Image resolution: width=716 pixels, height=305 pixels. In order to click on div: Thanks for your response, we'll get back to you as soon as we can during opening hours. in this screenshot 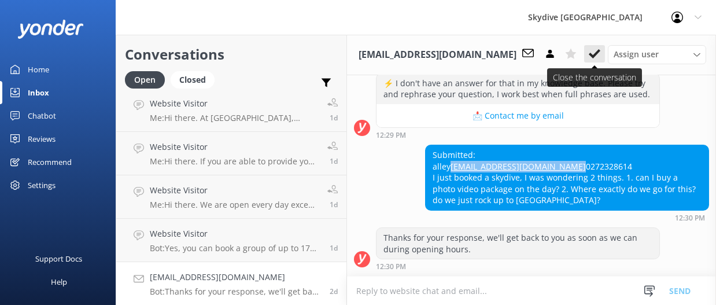, I will do `click(518, 243)`.